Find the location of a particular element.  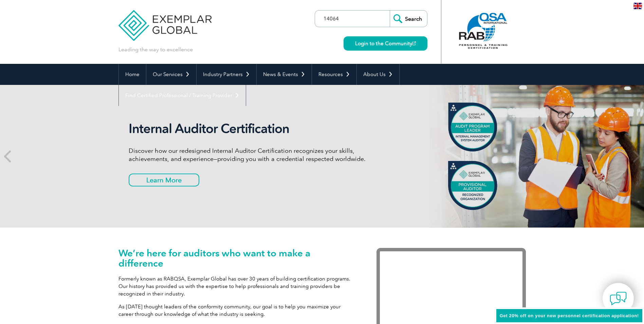

a: Our Services is located at coordinates (171, 74).